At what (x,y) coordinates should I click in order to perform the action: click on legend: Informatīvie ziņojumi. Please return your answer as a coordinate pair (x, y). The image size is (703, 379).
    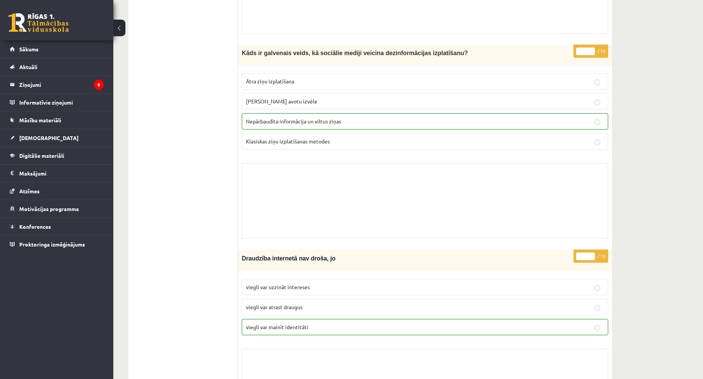
    Looking at the image, I should click on (62, 102).